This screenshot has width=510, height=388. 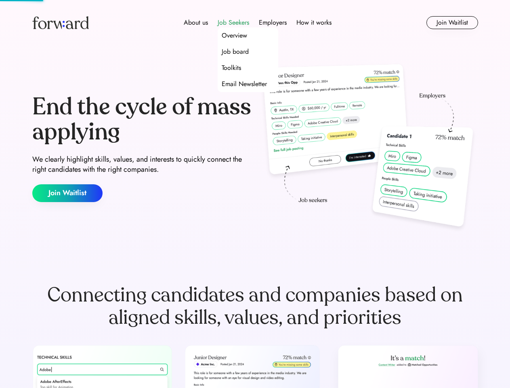 What do you see at coordinates (142, 119) in the screenshot?
I see `div: End the cycle of mass applying` at bounding box center [142, 119].